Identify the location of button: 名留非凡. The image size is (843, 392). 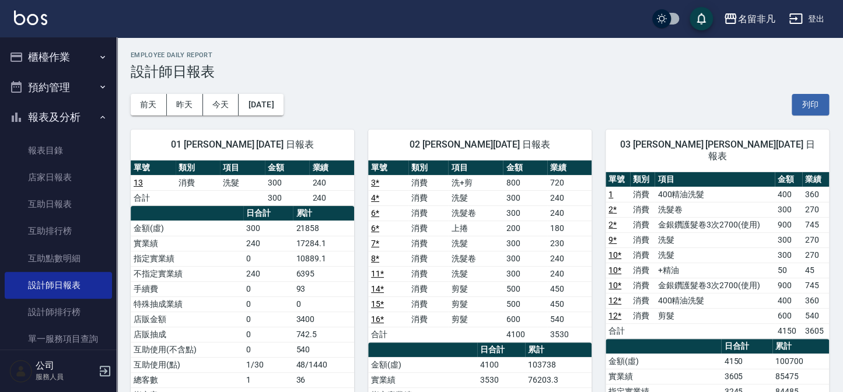
(749, 19).